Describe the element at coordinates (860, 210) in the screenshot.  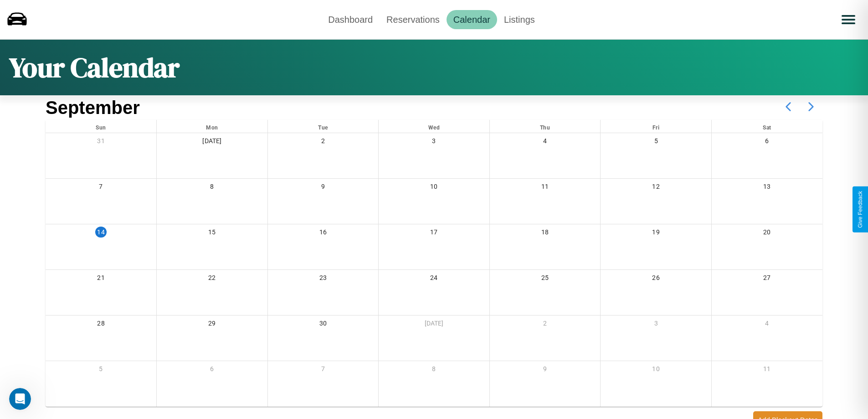
I see `div: Give Feedback` at that location.